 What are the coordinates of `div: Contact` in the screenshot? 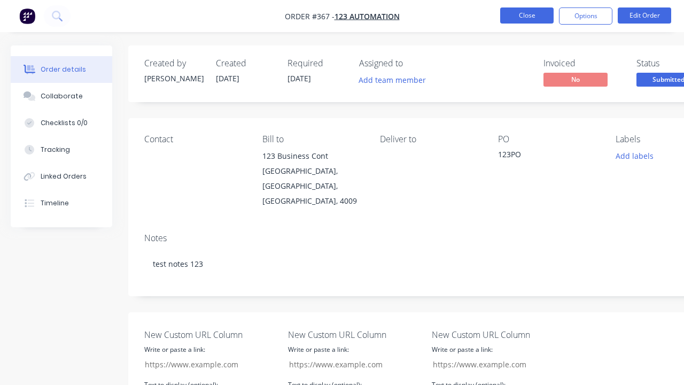 It's located at (195, 139).